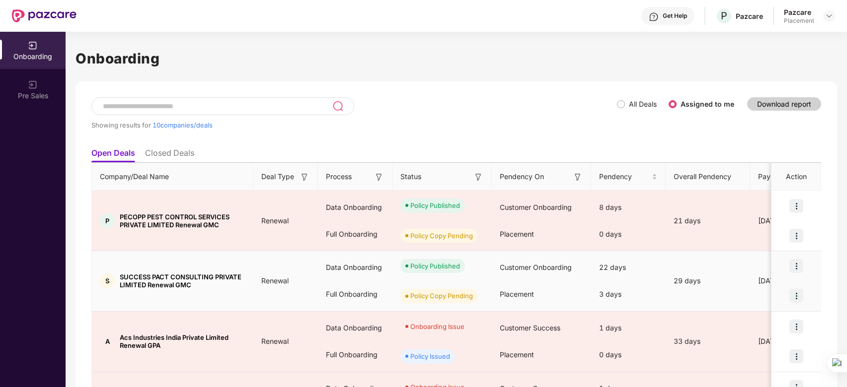 This screenshot has height=387, width=847. What do you see at coordinates (708, 221) in the screenshot?
I see `div: 21 days` at bounding box center [708, 221].